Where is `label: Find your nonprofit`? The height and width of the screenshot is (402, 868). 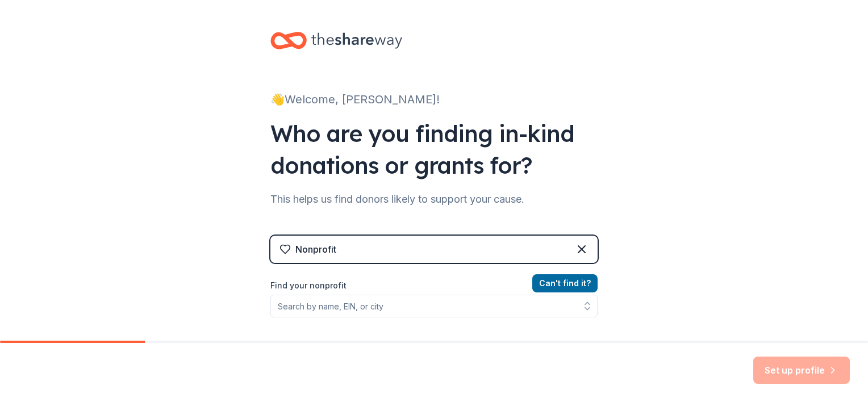
label: Find your nonprofit is located at coordinates (434, 285).